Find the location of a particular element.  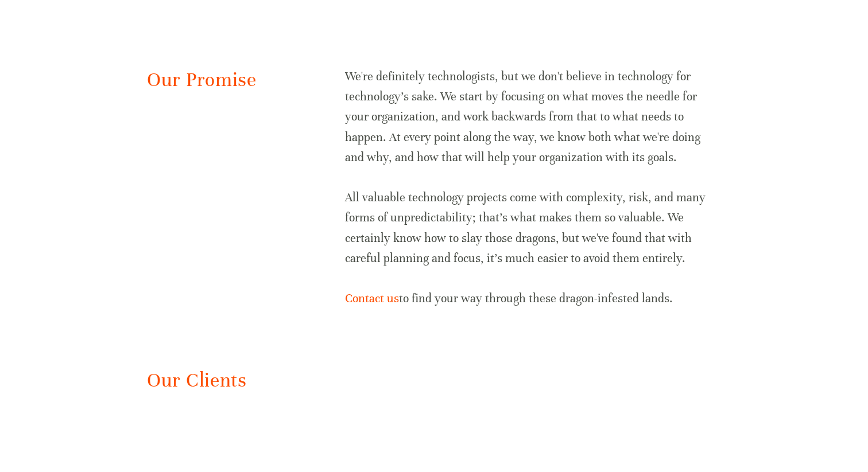

h2: Our Promise is located at coordinates (236, 80).